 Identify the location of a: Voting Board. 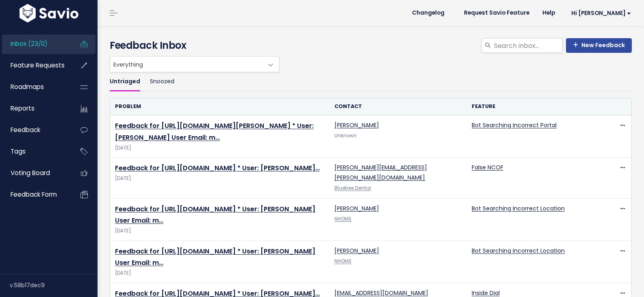
(35, 174).